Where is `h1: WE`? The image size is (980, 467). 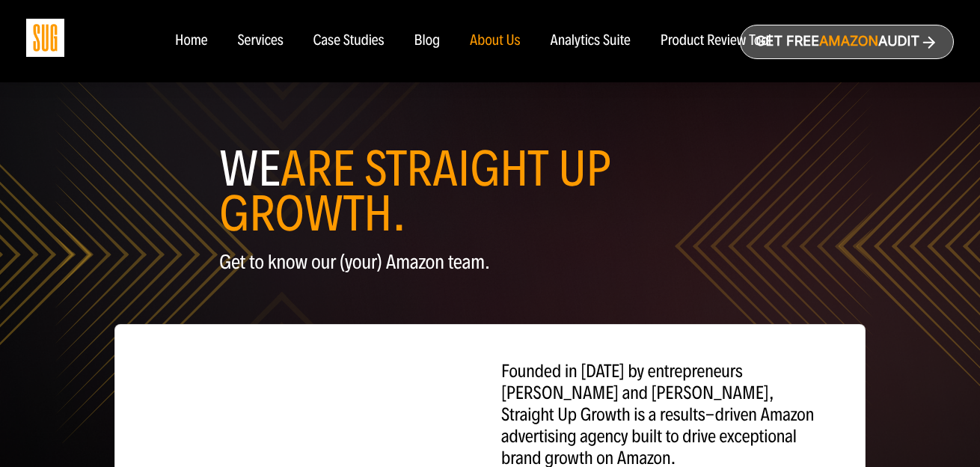 h1: WE is located at coordinates (489, 192).